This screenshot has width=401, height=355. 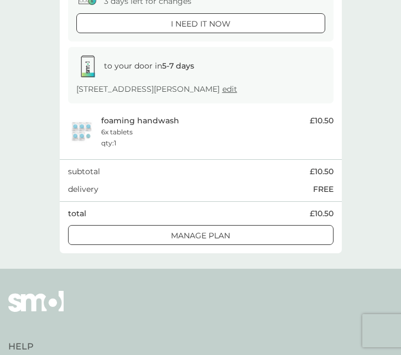 What do you see at coordinates (78, 347) in the screenshot?
I see `h4: Help` at bounding box center [78, 347].